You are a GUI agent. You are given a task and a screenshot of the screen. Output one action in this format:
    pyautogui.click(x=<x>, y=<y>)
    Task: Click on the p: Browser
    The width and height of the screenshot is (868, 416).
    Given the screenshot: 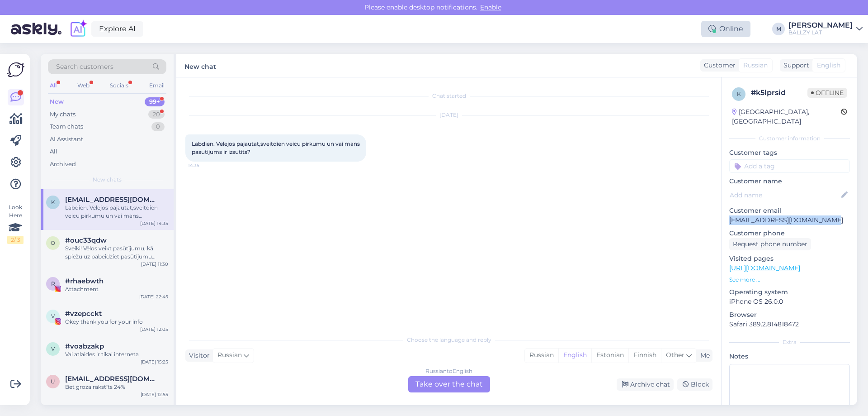 What is the action you would take?
    pyautogui.click(x=789, y=314)
    